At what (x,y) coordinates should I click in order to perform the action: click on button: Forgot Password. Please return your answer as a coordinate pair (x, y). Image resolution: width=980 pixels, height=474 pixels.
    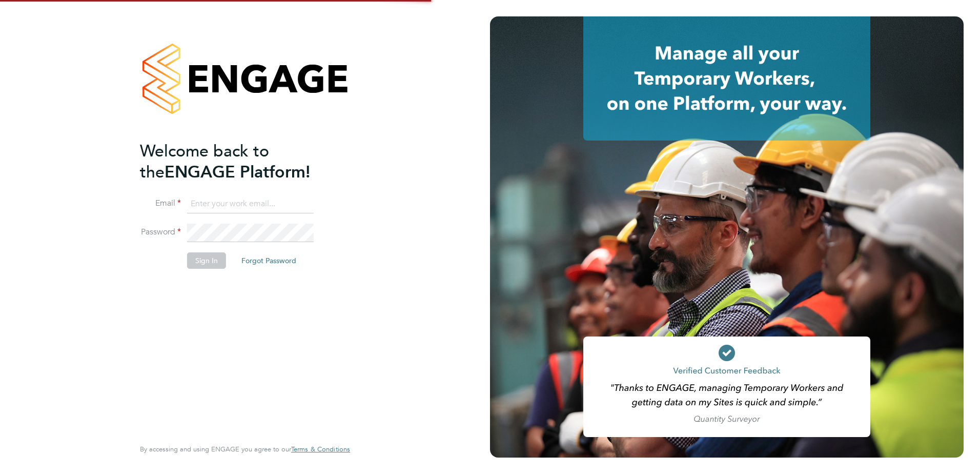
    Looking at the image, I should click on (268, 261).